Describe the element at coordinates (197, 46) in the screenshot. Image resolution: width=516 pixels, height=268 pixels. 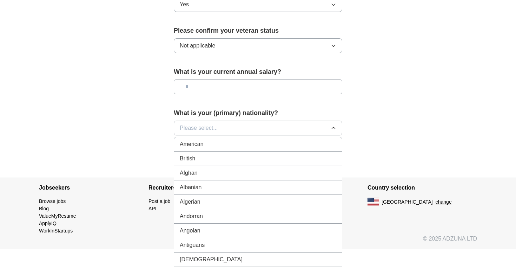
I see `span: Not applicable` at that location.